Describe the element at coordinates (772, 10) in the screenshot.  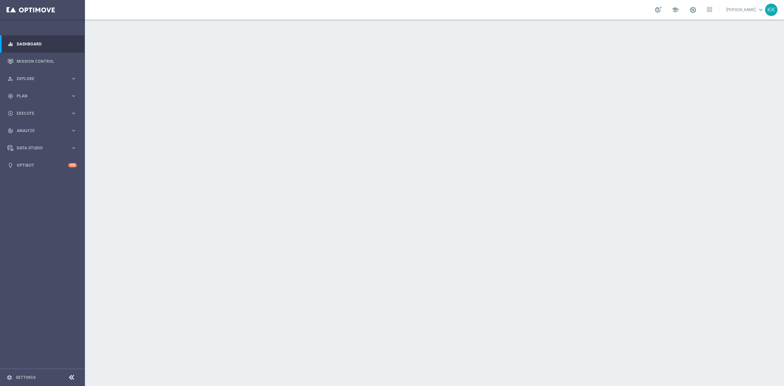
I see `div: KK` at that location.